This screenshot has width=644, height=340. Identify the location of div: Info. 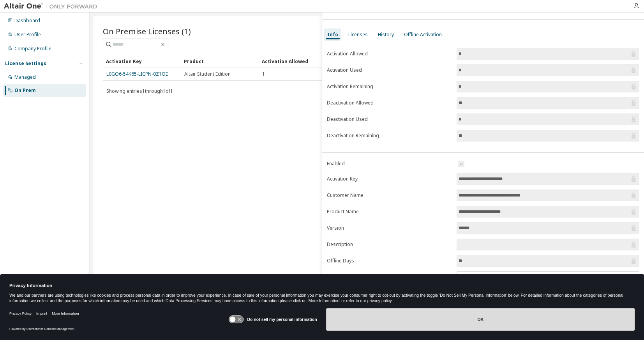
(333, 35).